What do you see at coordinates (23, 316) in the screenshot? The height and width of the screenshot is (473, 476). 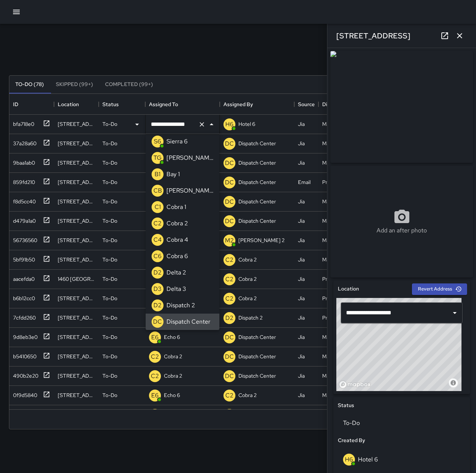 I see `div: 7cfdd260` at bounding box center [23, 316].